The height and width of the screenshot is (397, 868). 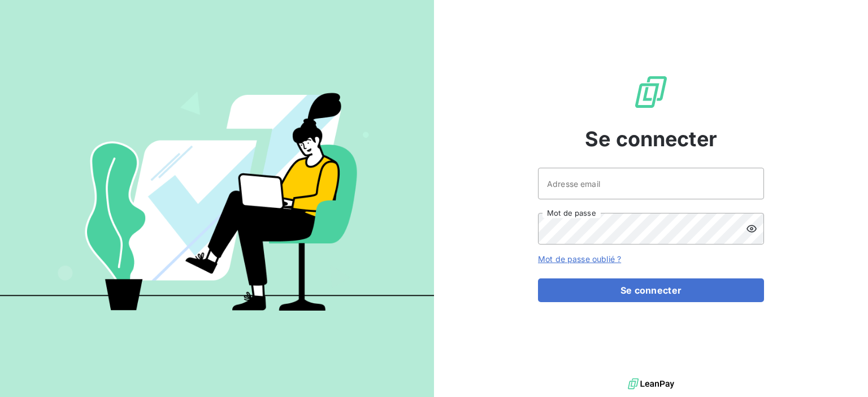 What do you see at coordinates (651, 92) in the screenshot?
I see `img: Logo LeanPay` at bounding box center [651, 92].